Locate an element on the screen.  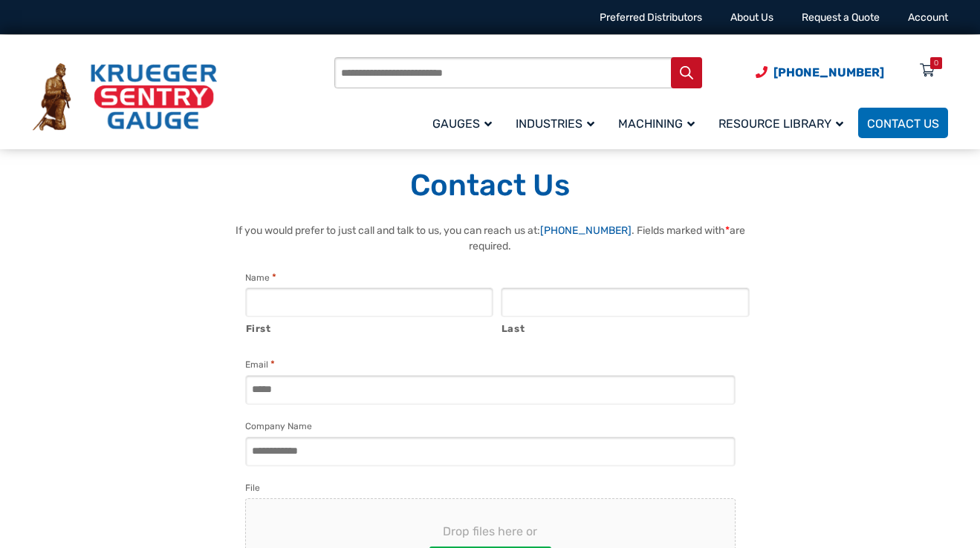
label: Email is located at coordinates (260, 364).